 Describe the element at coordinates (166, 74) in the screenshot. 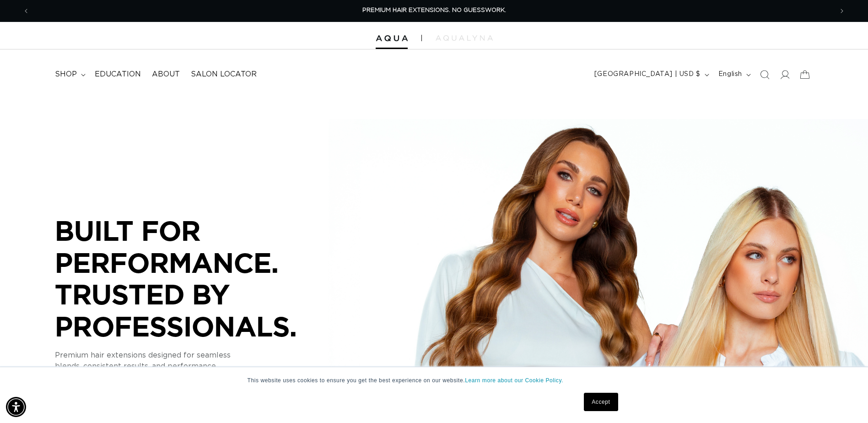

I see `span: About` at that location.